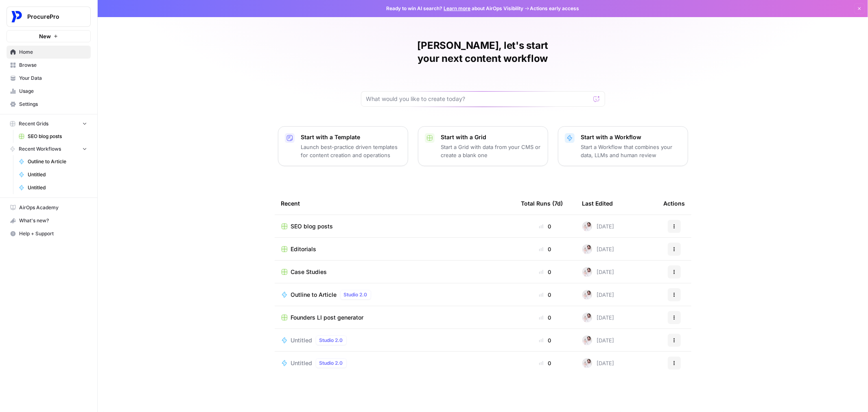 Image resolution: width=868 pixels, height=412 pixels. I want to click on span: Usage, so click(53, 91).